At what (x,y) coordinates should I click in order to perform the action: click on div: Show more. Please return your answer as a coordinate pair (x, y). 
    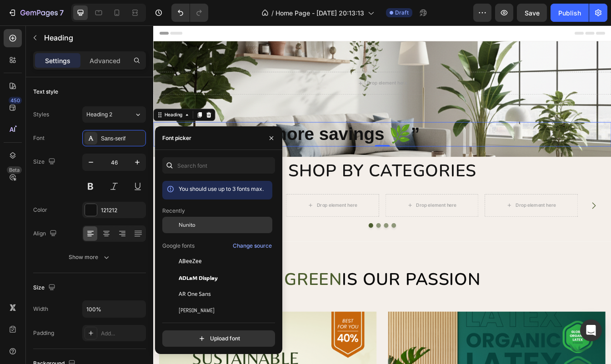
    Looking at the image, I should click on (90, 257).